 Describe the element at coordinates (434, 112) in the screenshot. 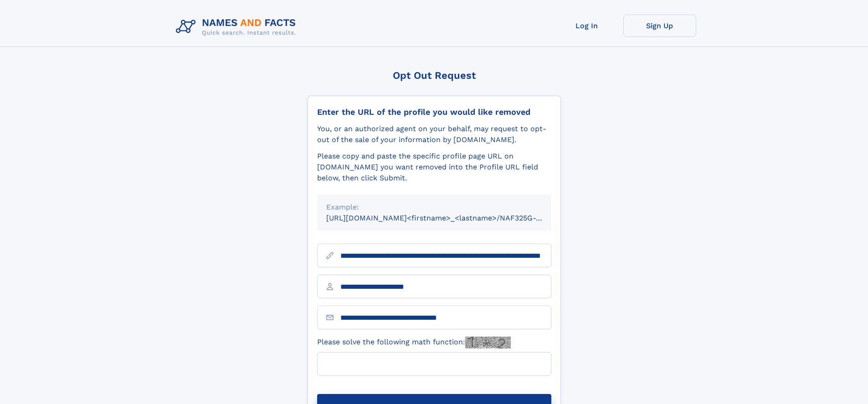

I see `div: Enter the URL of the profile you would like removed` at that location.